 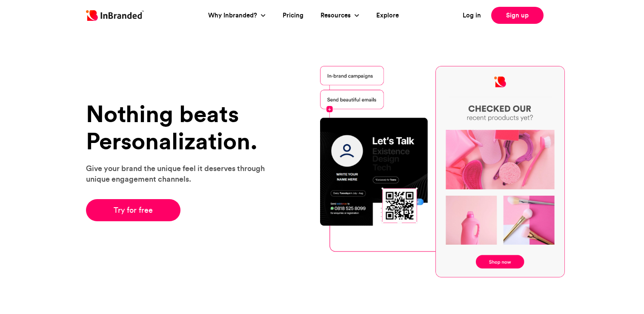 What do you see at coordinates (115, 15) in the screenshot?
I see `img: Inbranded` at bounding box center [115, 15].